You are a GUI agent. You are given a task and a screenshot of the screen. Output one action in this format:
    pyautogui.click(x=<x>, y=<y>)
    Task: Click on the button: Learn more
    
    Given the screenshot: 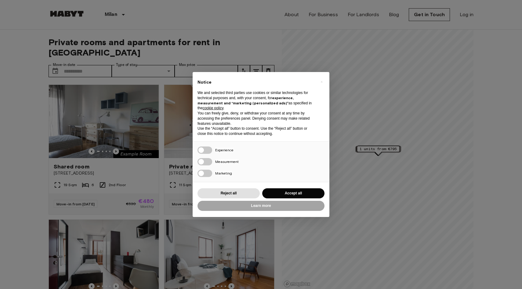 What is the action you would take?
    pyautogui.click(x=261, y=206)
    